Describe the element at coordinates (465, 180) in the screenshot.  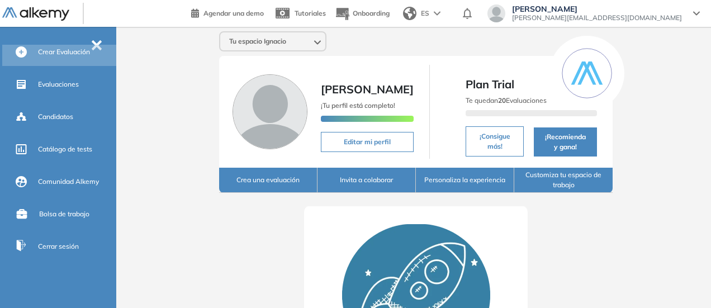
I see `button: Personaliza la experiencia` at that location.